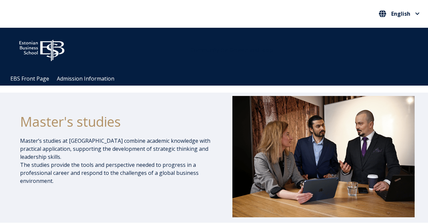 The height and width of the screenshot is (223, 428). What do you see at coordinates (86, 79) in the screenshot?
I see `a: Admission Information` at bounding box center [86, 79].